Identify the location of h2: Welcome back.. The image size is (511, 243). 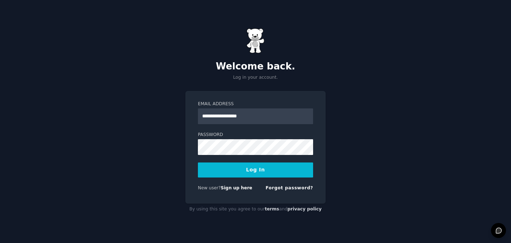
(256, 67).